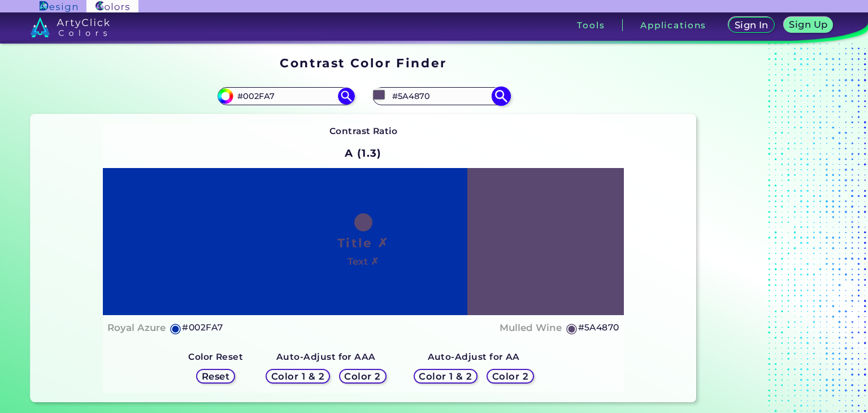 The width and height of the screenshot is (868, 413). What do you see at coordinates (531, 327) in the screenshot?
I see `h4: Mulled Wine` at bounding box center [531, 327].